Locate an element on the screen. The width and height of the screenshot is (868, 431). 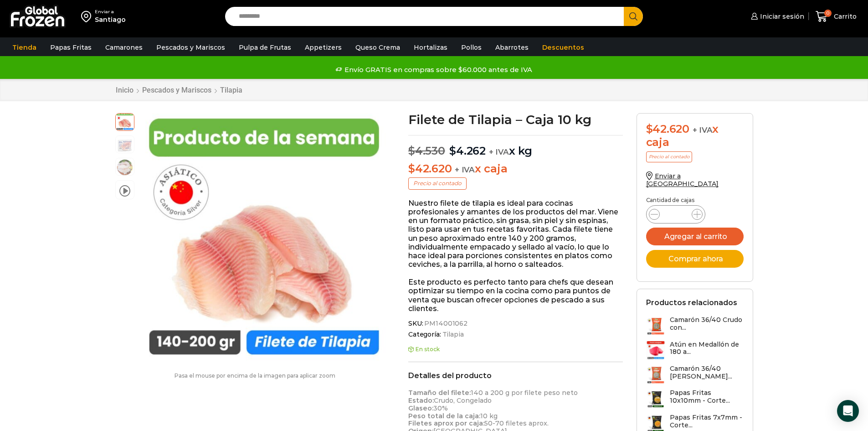
p: En stock is located at coordinates (516, 349).